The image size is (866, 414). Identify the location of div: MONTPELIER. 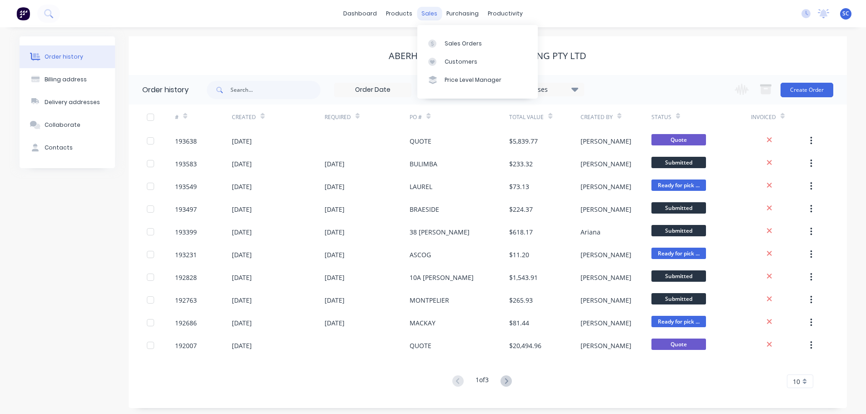
(429, 300).